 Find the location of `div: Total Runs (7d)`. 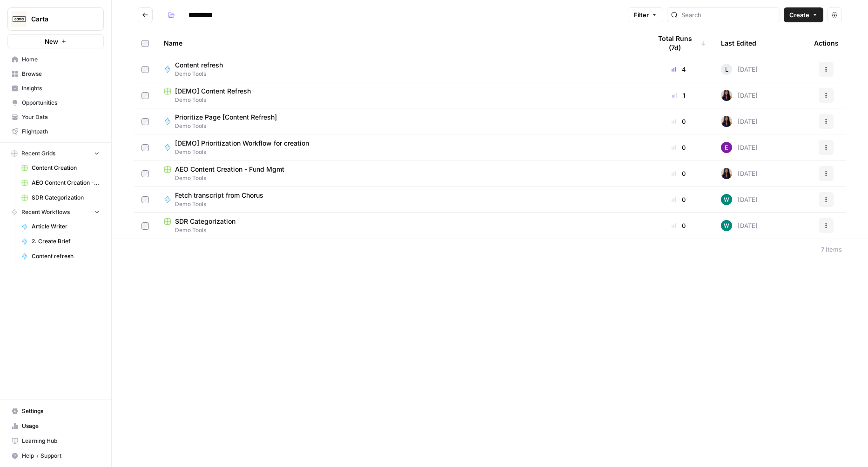

div: Total Runs (7d) is located at coordinates (678, 43).